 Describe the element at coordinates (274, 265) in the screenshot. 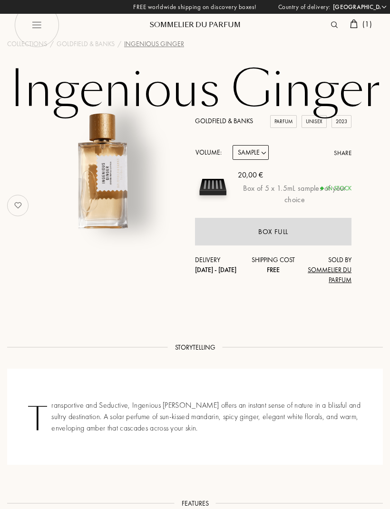

I see `div: Shipping cost` at that location.